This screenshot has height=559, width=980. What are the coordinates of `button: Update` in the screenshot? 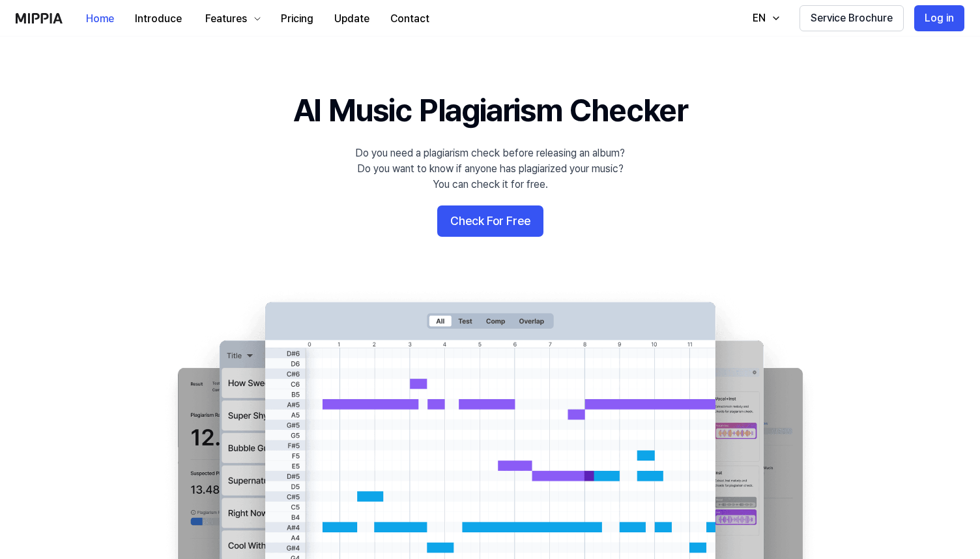 It's located at (352, 19).